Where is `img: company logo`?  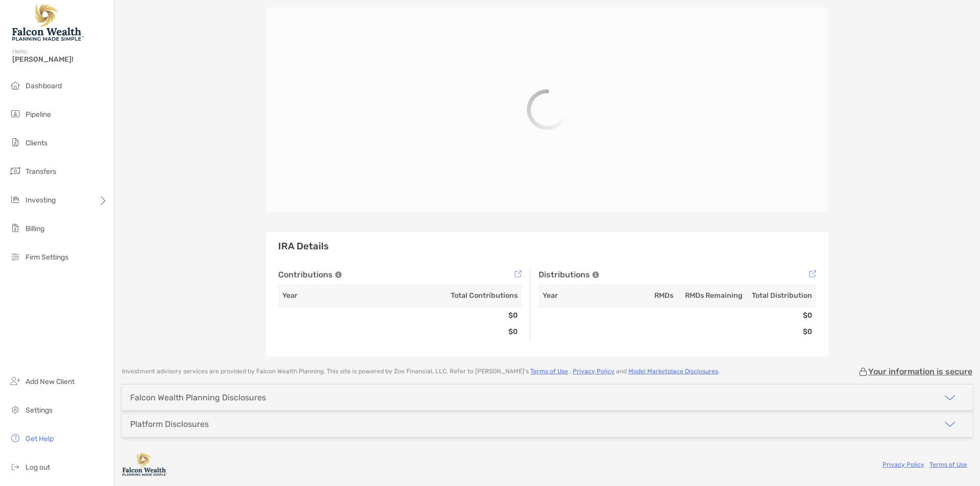 img: company logo is located at coordinates (145, 464).